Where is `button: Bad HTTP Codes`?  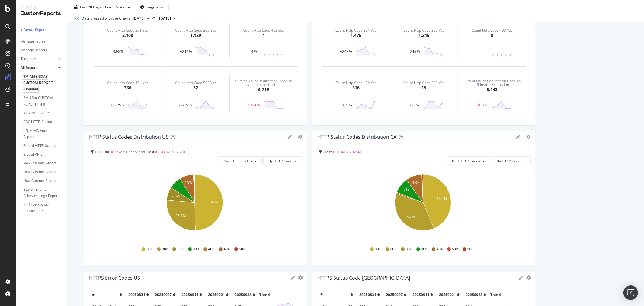 button: Bad HTTP Codes is located at coordinates (240, 161).